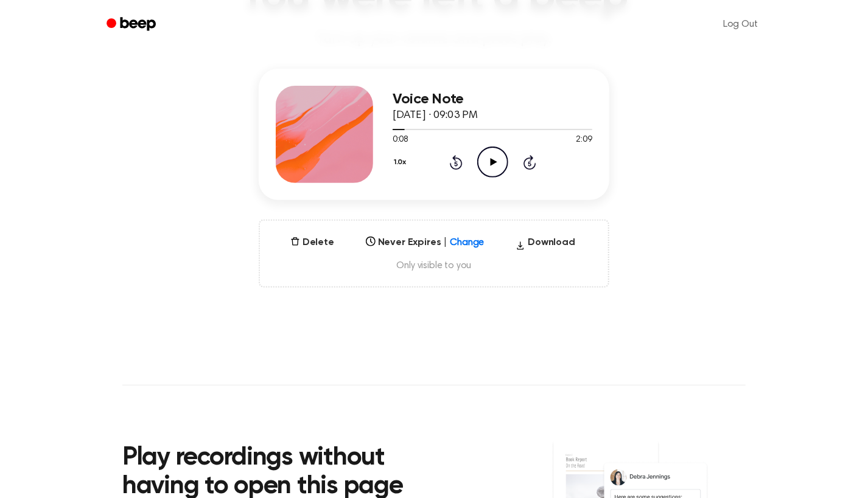 The height and width of the screenshot is (498, 868). I want to click on button: Delete, so click(312, 243).